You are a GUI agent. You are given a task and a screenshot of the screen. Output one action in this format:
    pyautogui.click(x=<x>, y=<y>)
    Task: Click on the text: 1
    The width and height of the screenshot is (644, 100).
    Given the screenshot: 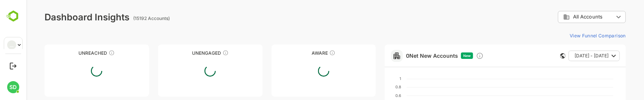 What is the action you would take?
    pyautogui.click(x=375, y=79)
    